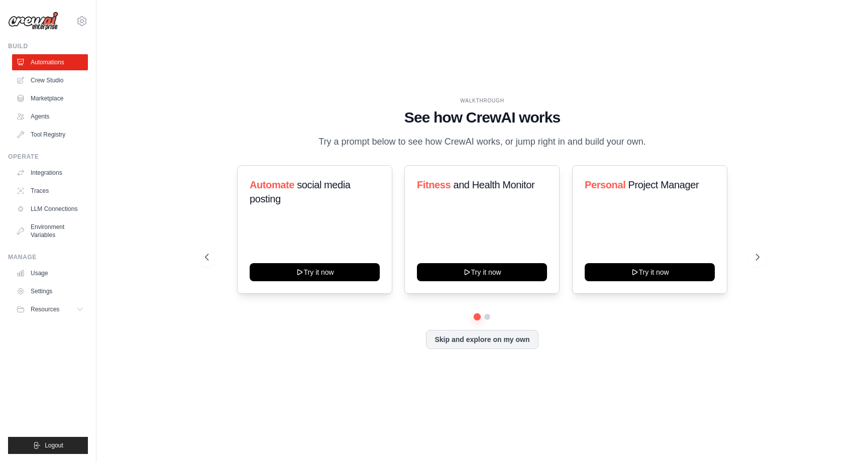 The width and height of the screenshot is (868, 462). Describe the element at coordinates (48, 257) in the screenshot. I see `div: Manage` at that location.